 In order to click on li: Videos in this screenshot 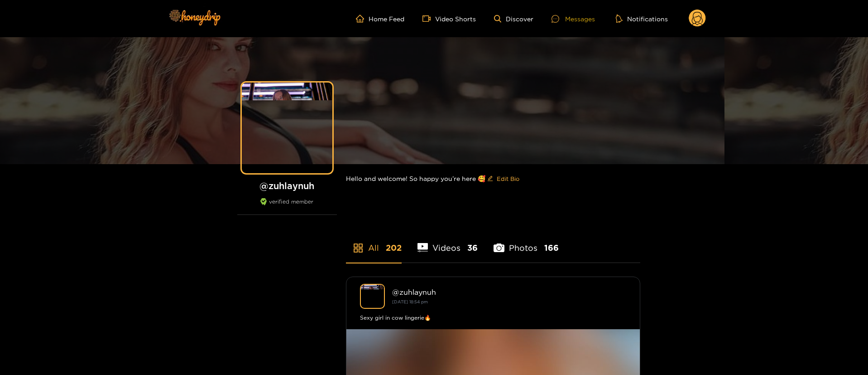, I will do `click(448, 242)`.